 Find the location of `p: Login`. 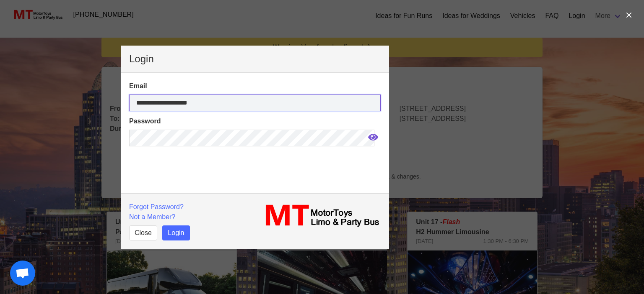

p: Login is located at coordinates (255, 59).